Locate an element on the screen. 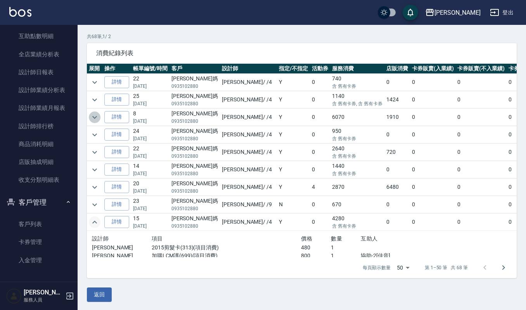  p: 加購LCM護(699)(項目消費) is located at coordinates (226, 255).